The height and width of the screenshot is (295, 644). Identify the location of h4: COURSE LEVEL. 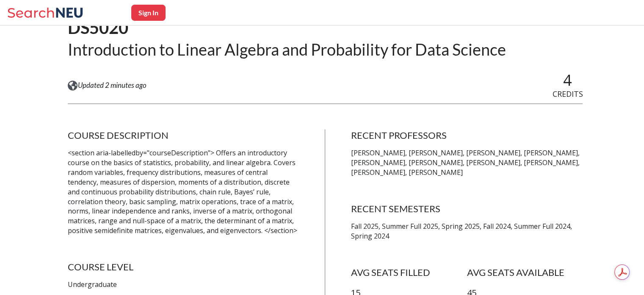
(184, 267).